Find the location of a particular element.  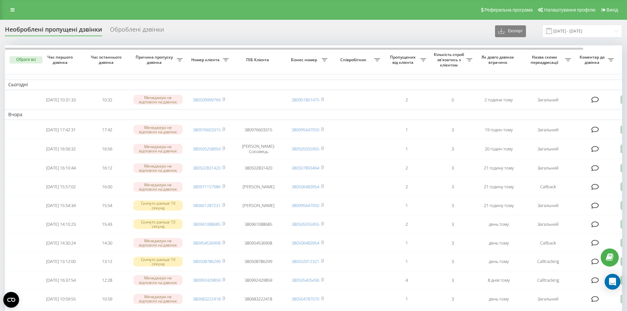

td: 16:00 is located at coordinates (107, 187).